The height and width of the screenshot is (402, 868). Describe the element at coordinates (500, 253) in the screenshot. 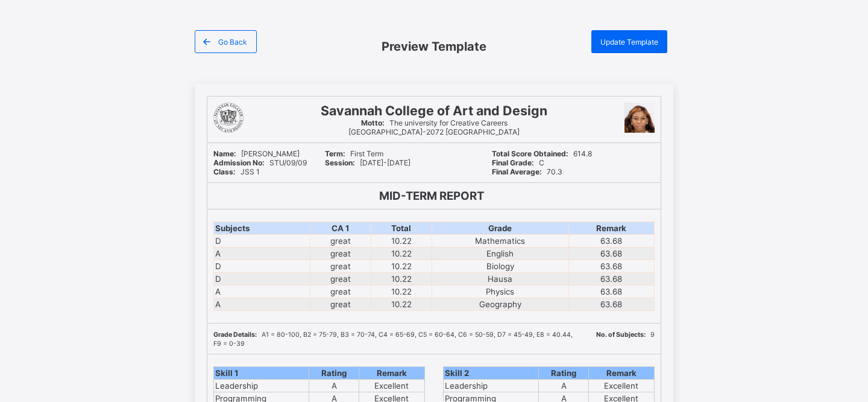

I see `td: English` at that location.